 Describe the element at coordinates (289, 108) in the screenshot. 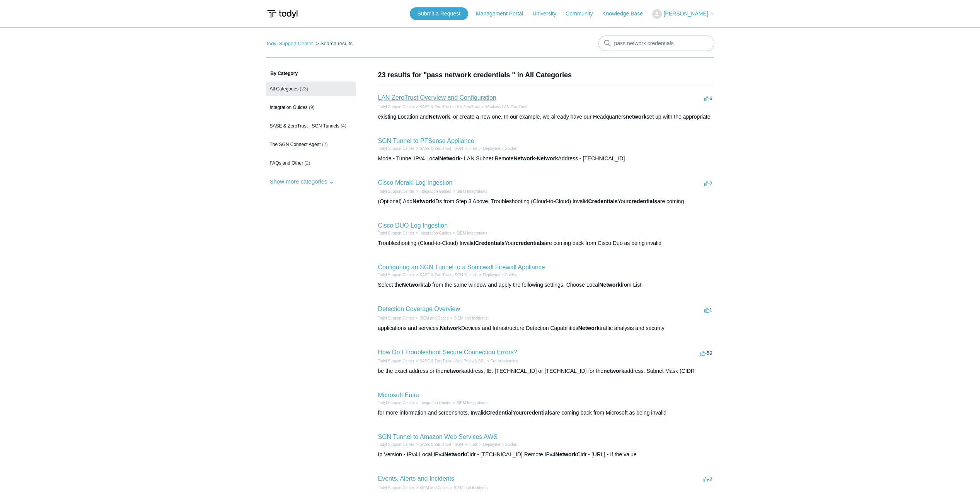

I see `span: Integration Guides` at that location.